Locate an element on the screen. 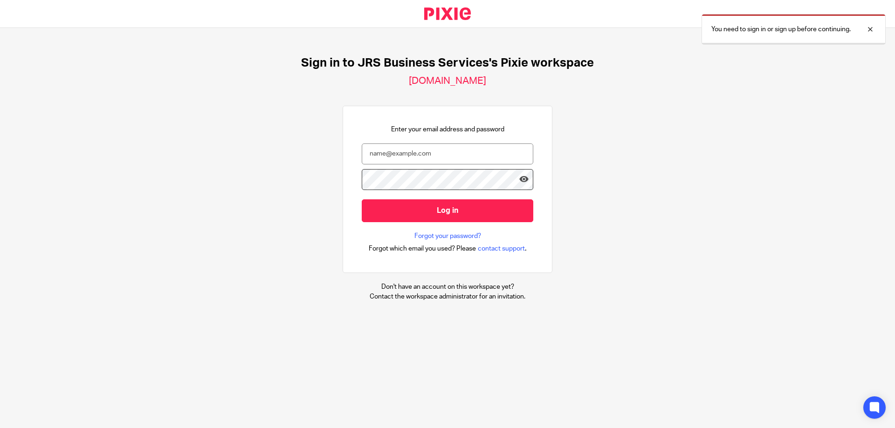 Image resolution: width=895 pixels, height=428 pixels. a: Forgot your password? is located at coordinates (448, 236).